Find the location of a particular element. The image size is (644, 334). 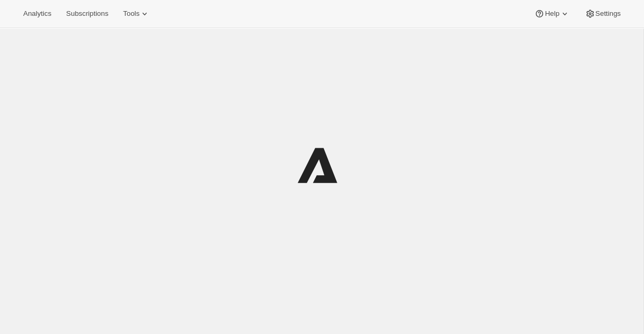

span: Help is located at coordinates (552, 14).